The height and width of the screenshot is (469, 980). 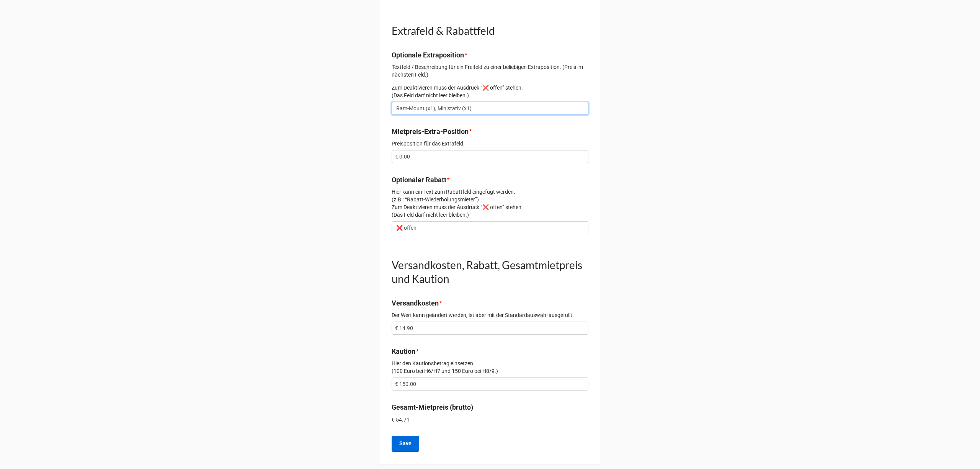 I want to click on b: Gesamt-Mietpreis (brutto), so click(x=433, y=407).